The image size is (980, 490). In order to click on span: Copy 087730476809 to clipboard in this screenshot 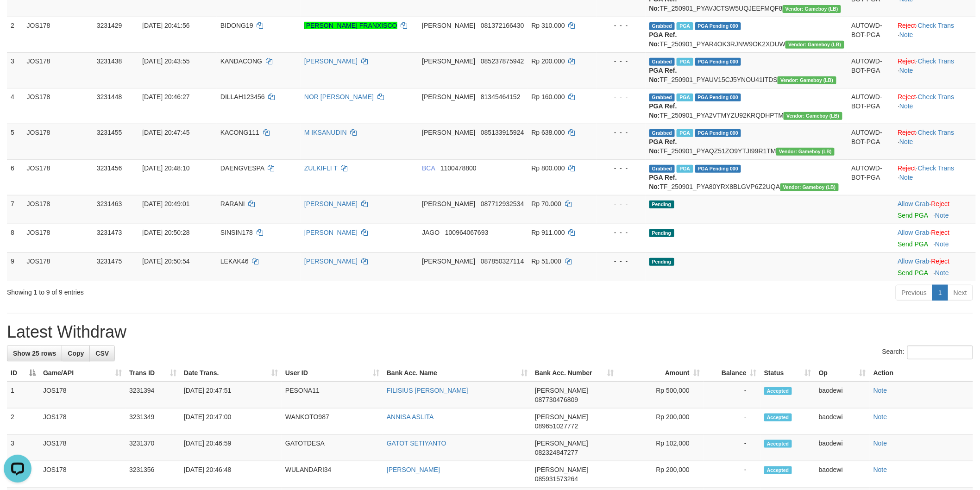, I will do `click(556, 400)`.